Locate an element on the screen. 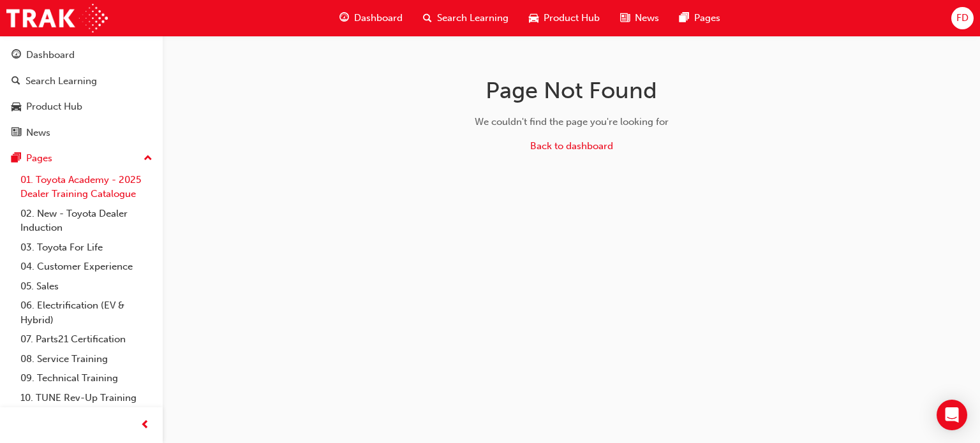 This screenshot has height=443, width=980. a: Trak is located at coordinates (57, 18).